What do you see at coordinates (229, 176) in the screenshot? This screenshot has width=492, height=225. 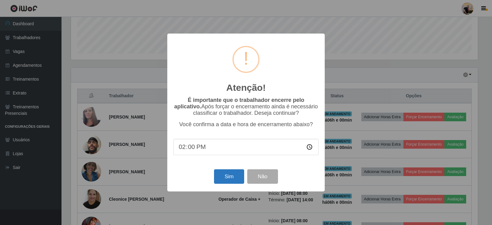 I see `button: Sim` at bounding box center [229, 176].